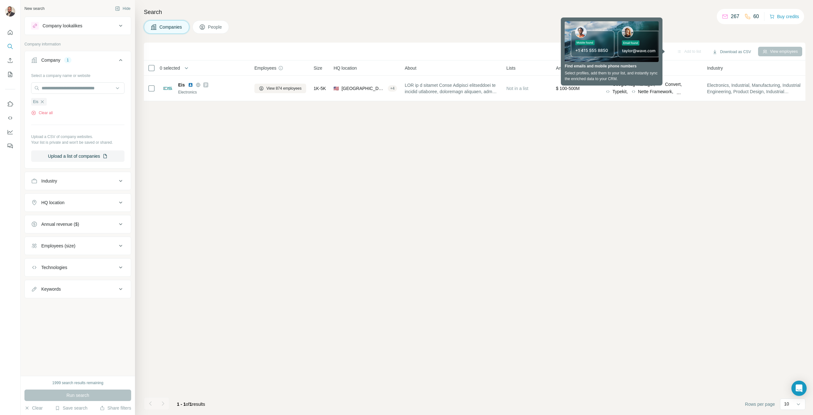  I want to click on button: View 874 employees, so click(280, 88).